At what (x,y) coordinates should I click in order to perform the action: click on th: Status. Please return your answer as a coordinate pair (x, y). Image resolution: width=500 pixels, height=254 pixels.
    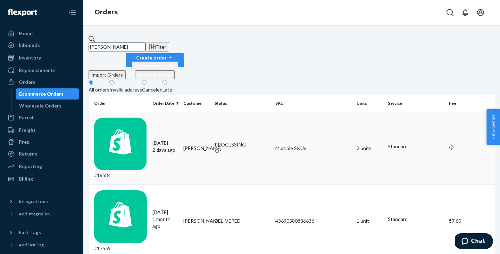
    Looking at the image, I should click on (243, 103).